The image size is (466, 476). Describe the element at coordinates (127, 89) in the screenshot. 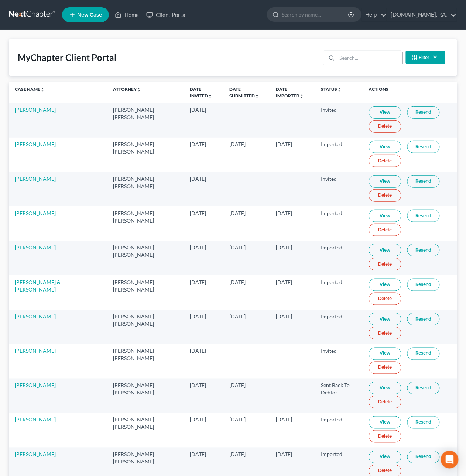

I see `a: Attorneyunfold_more` at that location.